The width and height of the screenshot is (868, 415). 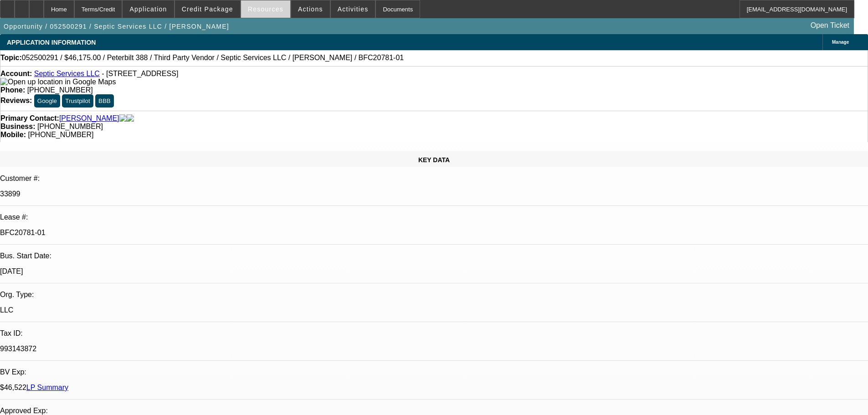 I want to click on a: Septic Services LLC, so click(x=67, y=73).